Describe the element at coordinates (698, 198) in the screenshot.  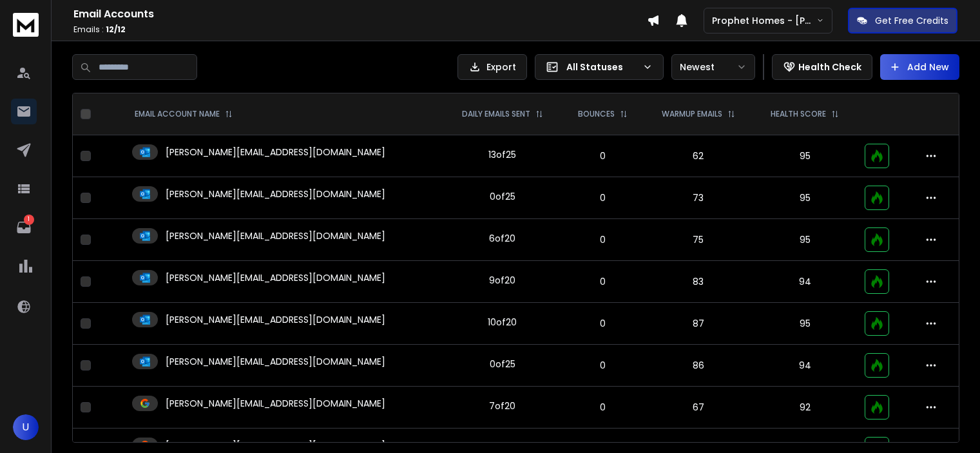
I see `td: 73` at that location.